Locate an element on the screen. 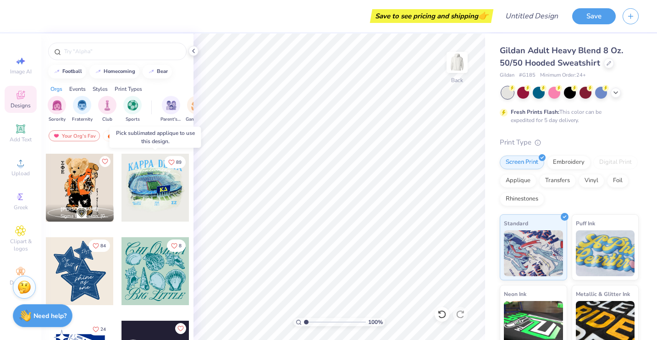 This screenshot has width=657, height=340. span: Decorate is located at coordinates (21, 283).